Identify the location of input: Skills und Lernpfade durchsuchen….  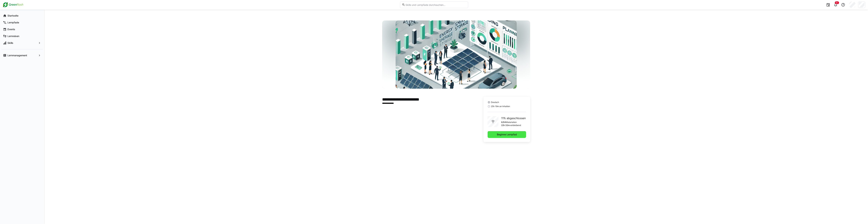
(436, 5).